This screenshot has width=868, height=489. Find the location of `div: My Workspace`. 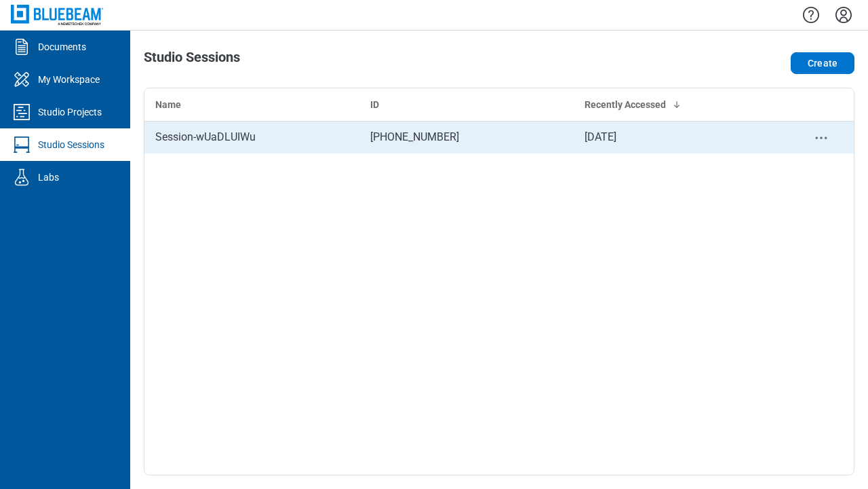

div: My Workspace is located at coordinates (69, 79).